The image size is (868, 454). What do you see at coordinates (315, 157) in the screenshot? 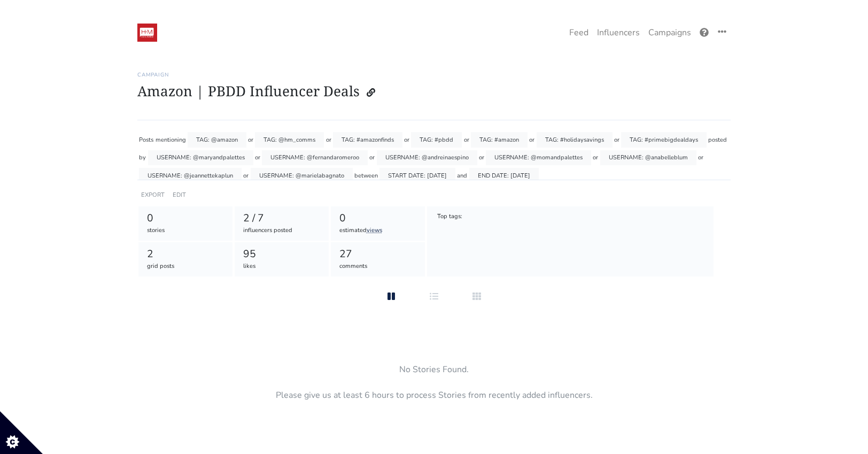
I see `div: USERNAME: @fernandaromeroo` at bounding box center [315, 157].